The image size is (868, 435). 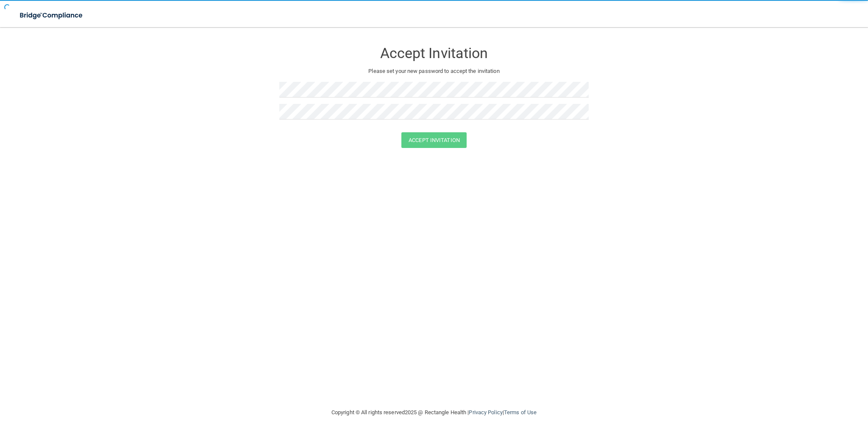 I want to click on a: Terms of Use, so click(x=519, y=412).